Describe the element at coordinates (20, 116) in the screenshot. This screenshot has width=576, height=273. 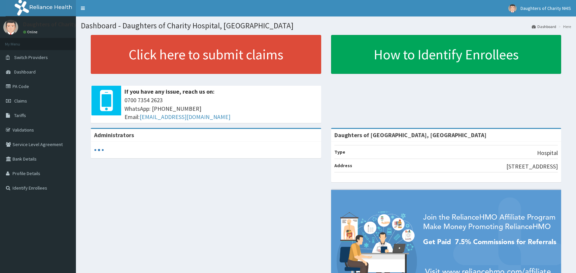
I see `span: Tariffs` at that location.